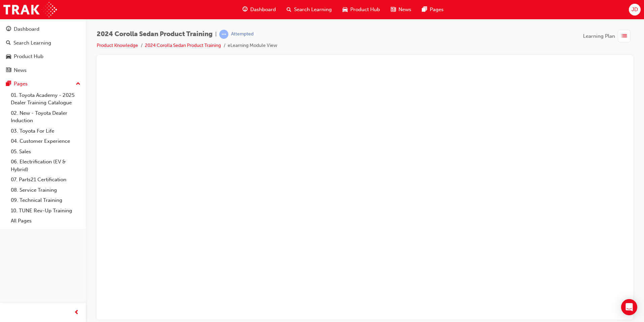 The width and height of the screenshot is (644, 322). I want to click on a: 07. Parts21 Certification, so click(46, 179).